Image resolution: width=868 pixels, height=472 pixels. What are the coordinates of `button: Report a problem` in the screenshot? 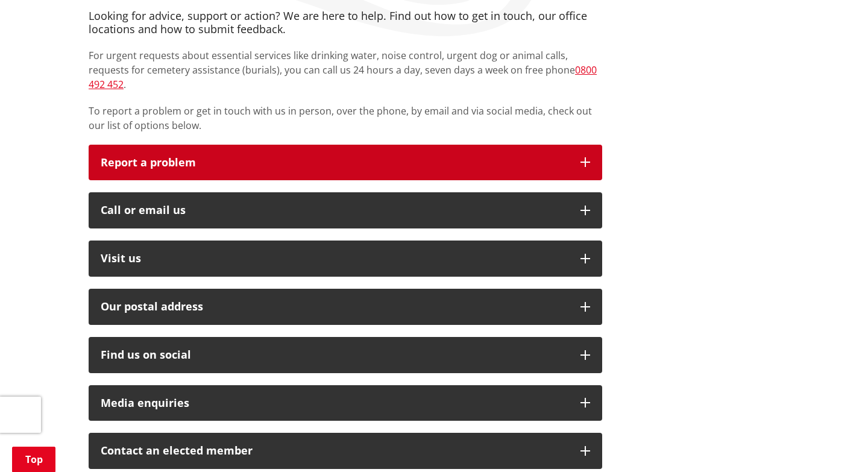 It's located at (345, 162).